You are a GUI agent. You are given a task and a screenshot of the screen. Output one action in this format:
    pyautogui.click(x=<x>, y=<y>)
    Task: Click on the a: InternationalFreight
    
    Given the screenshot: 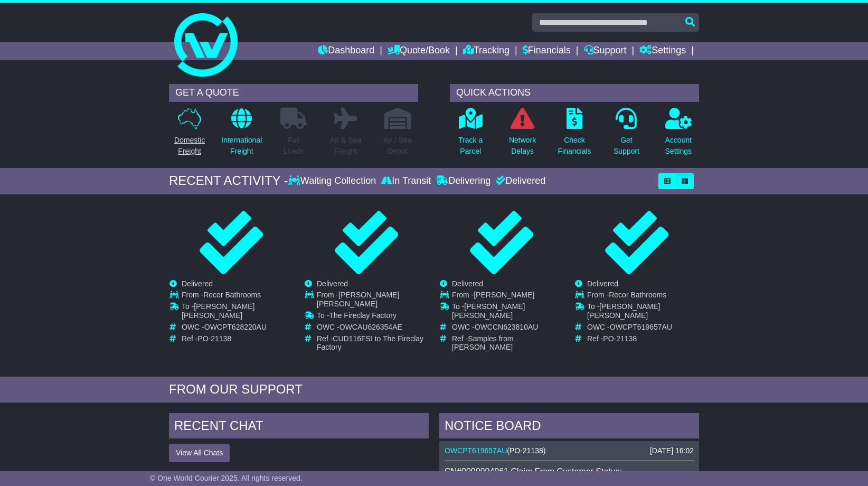 What is the action you would take?
    pyautogui.click(x=241, y=134)
    